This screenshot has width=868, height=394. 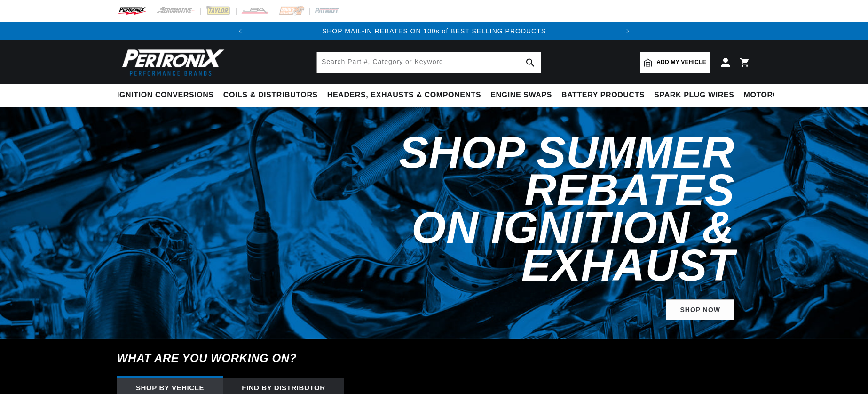 I want to click on img: Pertronix, so click(x=171, y=62).